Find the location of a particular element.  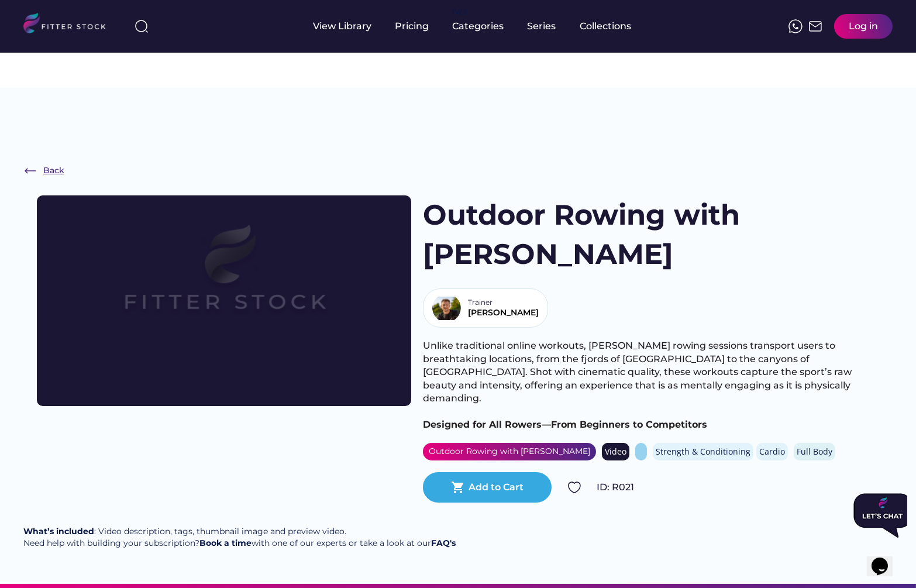

img: Frame%2051.svg is located at coordinates (815, 26).